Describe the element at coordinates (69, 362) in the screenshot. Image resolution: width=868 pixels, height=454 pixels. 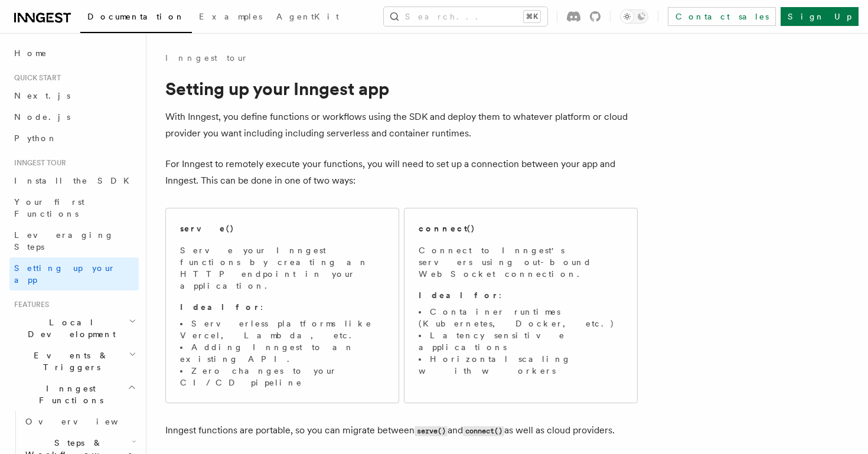
I see `span: Events & Triggers` at that location.